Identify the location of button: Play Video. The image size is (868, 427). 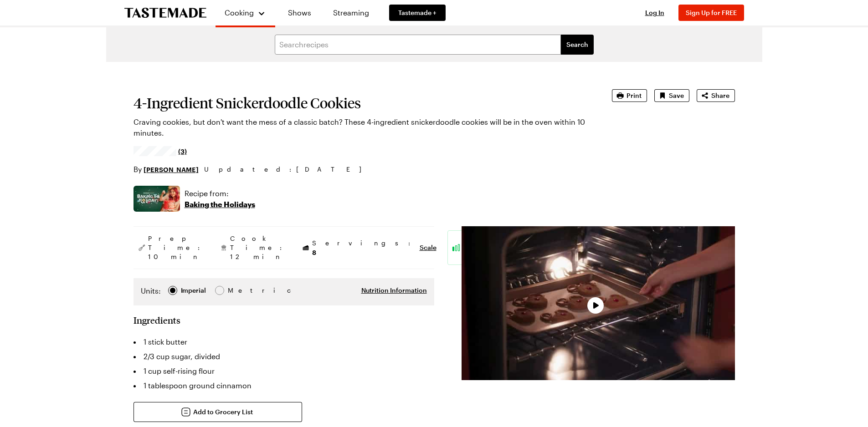
(596, 305).